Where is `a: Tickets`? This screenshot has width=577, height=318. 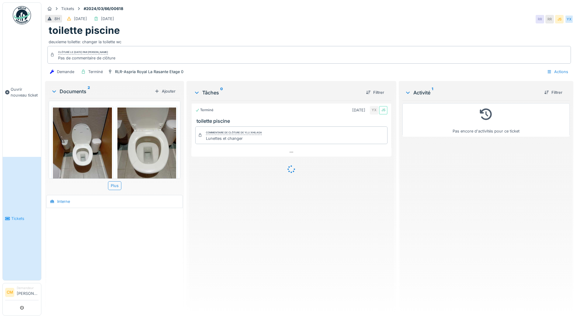
a: Tickets is located at coordinates (22, 218).